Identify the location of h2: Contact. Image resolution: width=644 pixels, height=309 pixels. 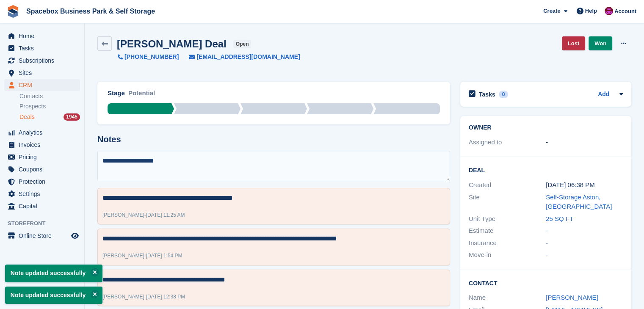
(546, 283).